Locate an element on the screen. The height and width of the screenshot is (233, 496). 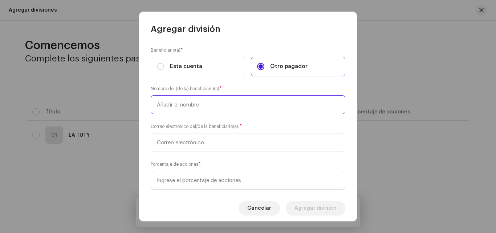
span: Cancelar is located at coordinates (259, 208).